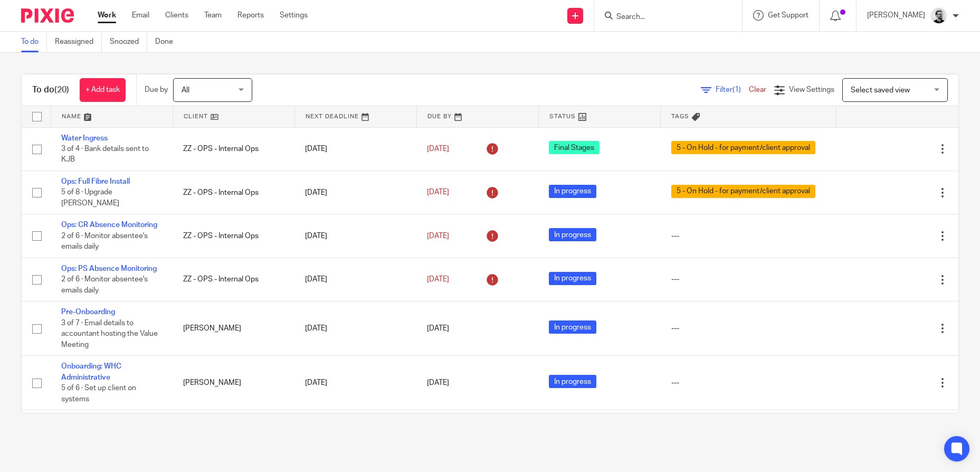 The image size is (980, 472). Describe the element at coordinates (61, 90) in the screenshot. I see `span: (20)` at that location.